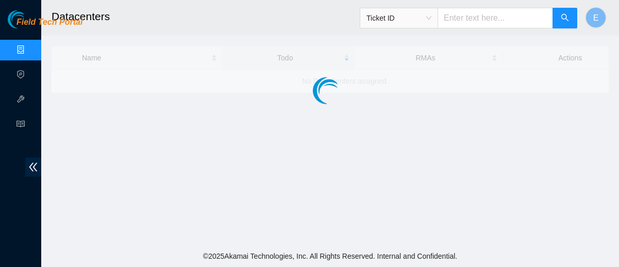  Describe the element at coordinates (45, 25) in the screenshot. I see `a: Akamai TechnologiesField Tech Portal` at that location.